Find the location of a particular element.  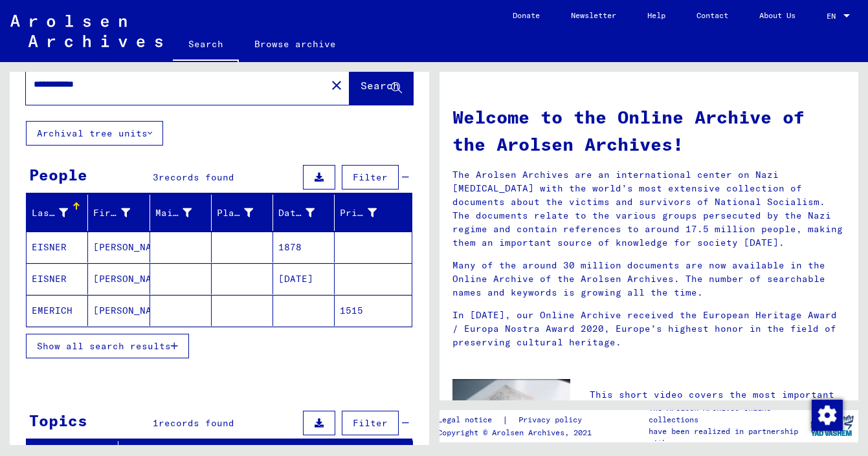

mat-header-cell: Place of Birth is located at coordinates (242, 213).